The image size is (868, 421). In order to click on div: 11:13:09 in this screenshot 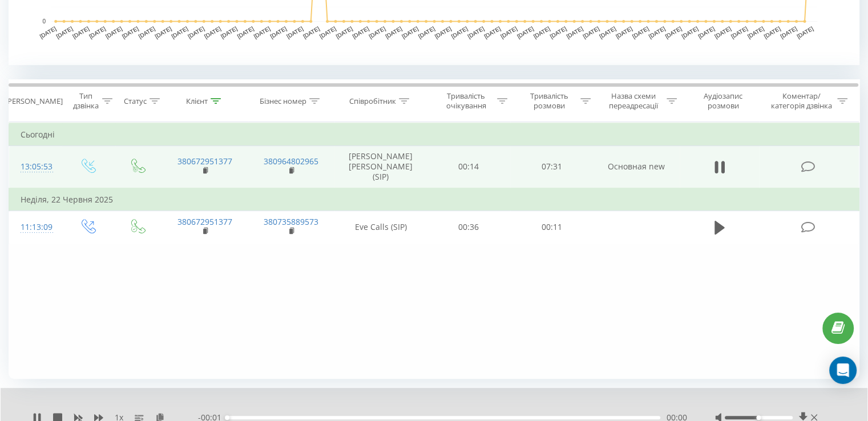, I will do `click(36, 227)`.